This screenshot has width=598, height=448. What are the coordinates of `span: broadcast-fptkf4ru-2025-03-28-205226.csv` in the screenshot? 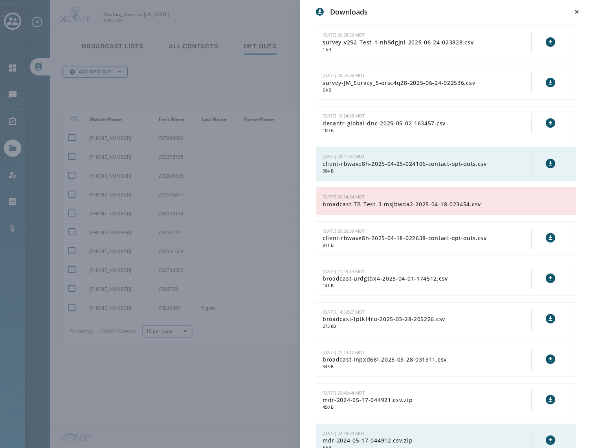 It's located at (427, 319).